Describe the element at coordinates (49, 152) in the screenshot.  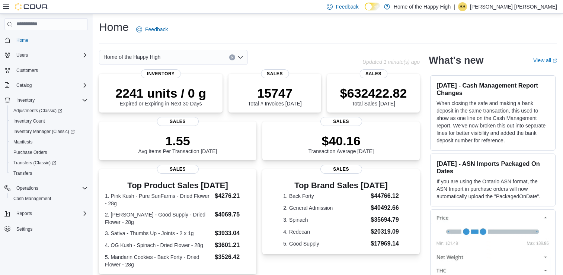
I see `button: Purchase Orders` at that location.